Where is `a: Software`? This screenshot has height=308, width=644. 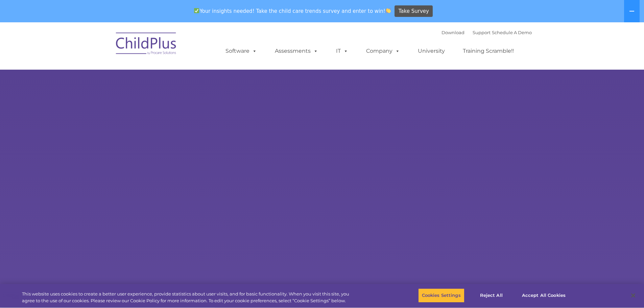
a: Software is located at coordinates (241, 51).